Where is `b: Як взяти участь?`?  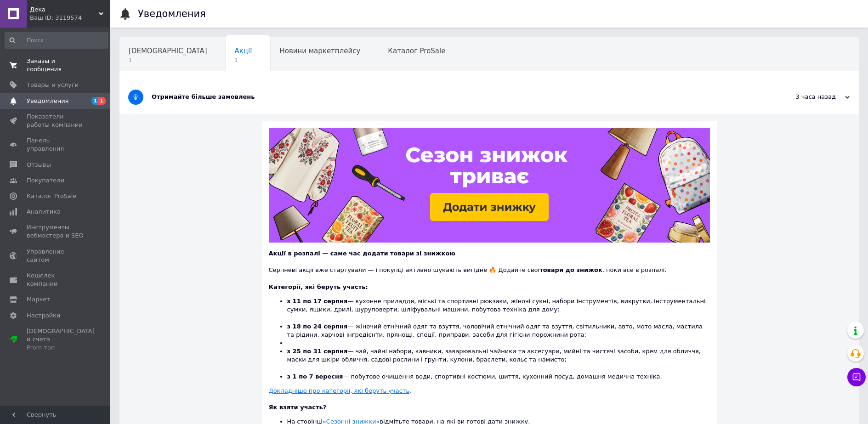
b: Як взяти участь? is located at coordinates (298, 407).